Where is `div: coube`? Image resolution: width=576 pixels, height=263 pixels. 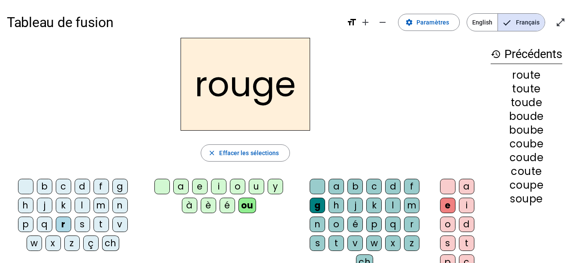 div: coube is located at coordinates (526, 144).